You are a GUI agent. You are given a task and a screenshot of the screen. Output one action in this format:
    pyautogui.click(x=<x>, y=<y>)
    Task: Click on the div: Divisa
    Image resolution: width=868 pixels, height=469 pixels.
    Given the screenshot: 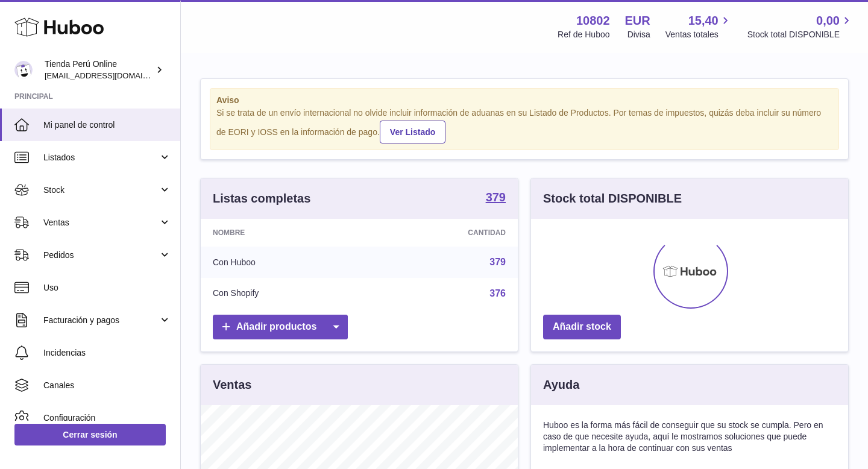 What is the action you would take?
    pyautogui.click(x=639, y=34)
    